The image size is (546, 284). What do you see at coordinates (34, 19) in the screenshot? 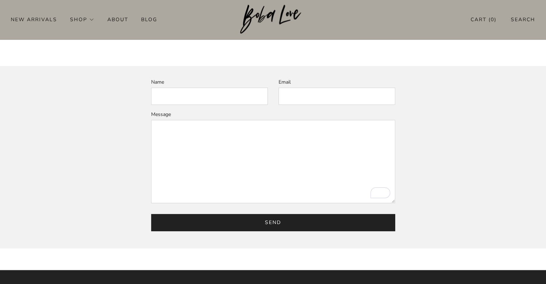
I see `a: New Arrivals` at bounding box center [34, 19].